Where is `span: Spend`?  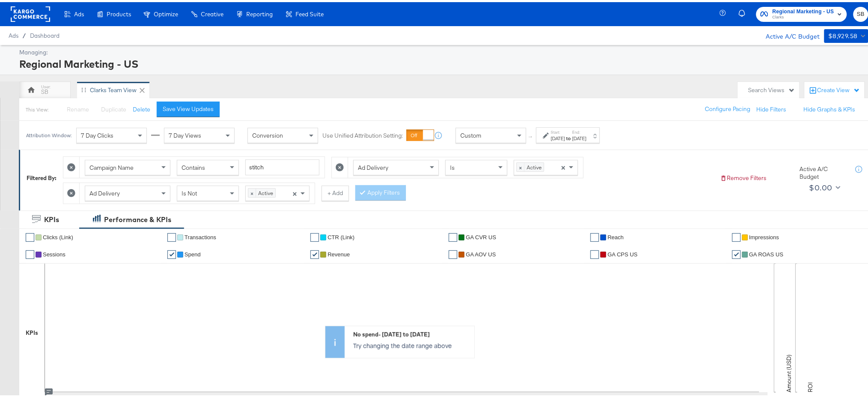
span: Spend is located at coordinates (193, 252).